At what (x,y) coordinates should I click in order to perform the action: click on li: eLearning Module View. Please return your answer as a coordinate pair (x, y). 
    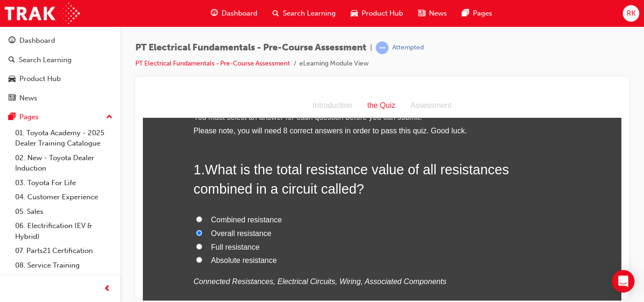
    Looking at the image, I should click on (334, 64).